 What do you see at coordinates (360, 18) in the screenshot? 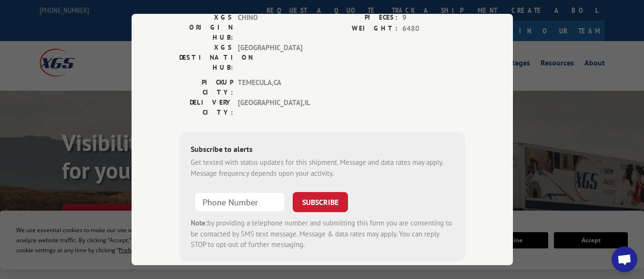
I see `label: PIECES:` at bounding box center [360, 18].